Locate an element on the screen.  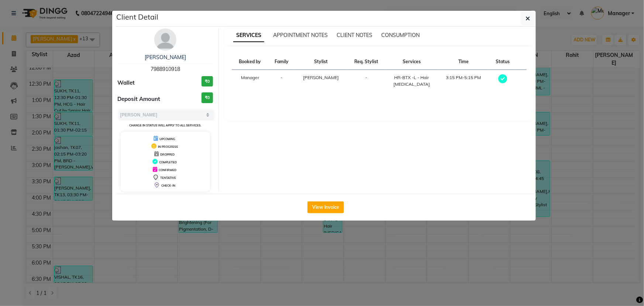
small: Change in status will apply to all services. is located at coordinates (165, 125).